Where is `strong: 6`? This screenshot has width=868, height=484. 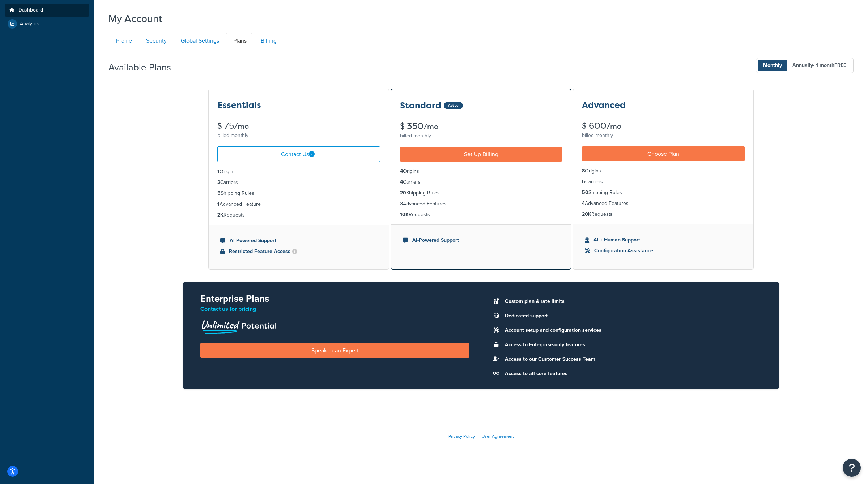
strong: 6 is located at coordinates (583, 182).